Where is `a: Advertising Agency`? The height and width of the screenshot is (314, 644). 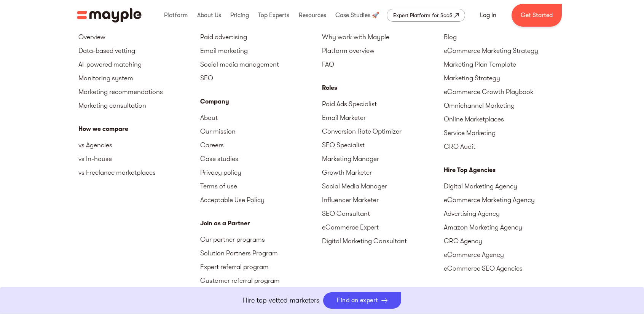
a: Advertising Agency is located at coordinates (505, 214).